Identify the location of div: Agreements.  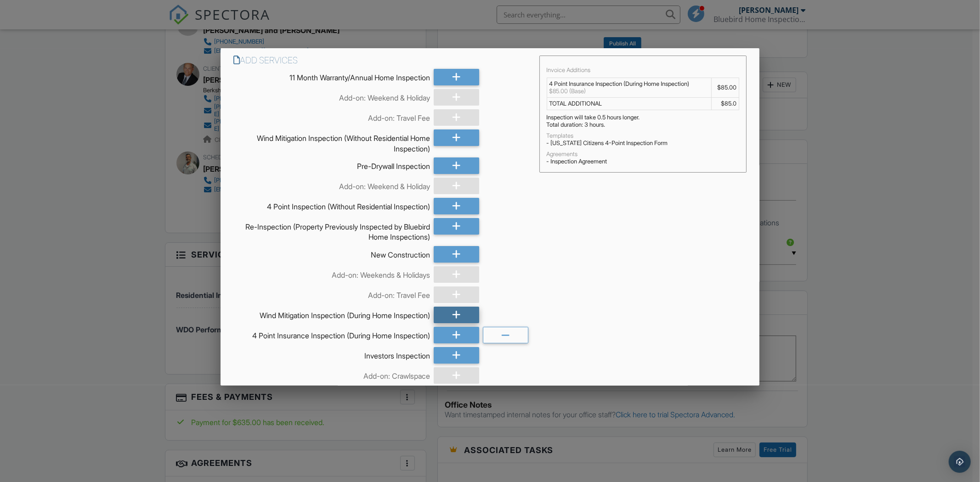
(643, 154).